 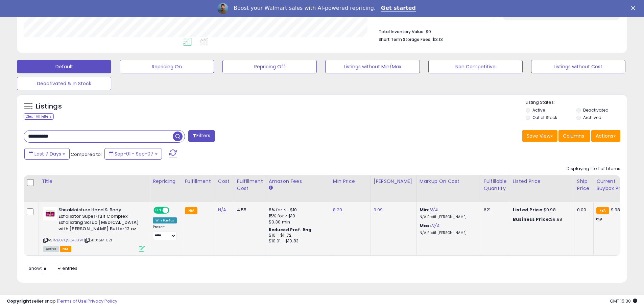 What do you see at coordinates (94, 181) in the screenshot?
I see `div: Title` at bounding box center [94, 181].